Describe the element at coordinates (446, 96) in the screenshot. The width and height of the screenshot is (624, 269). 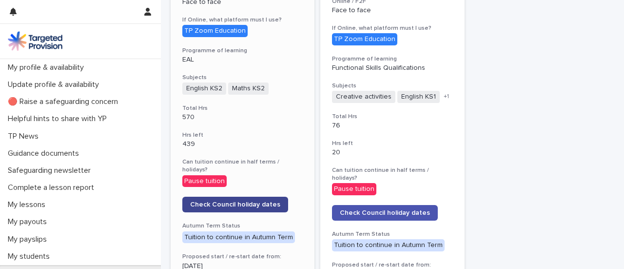
I see `span: + 1` at that location.